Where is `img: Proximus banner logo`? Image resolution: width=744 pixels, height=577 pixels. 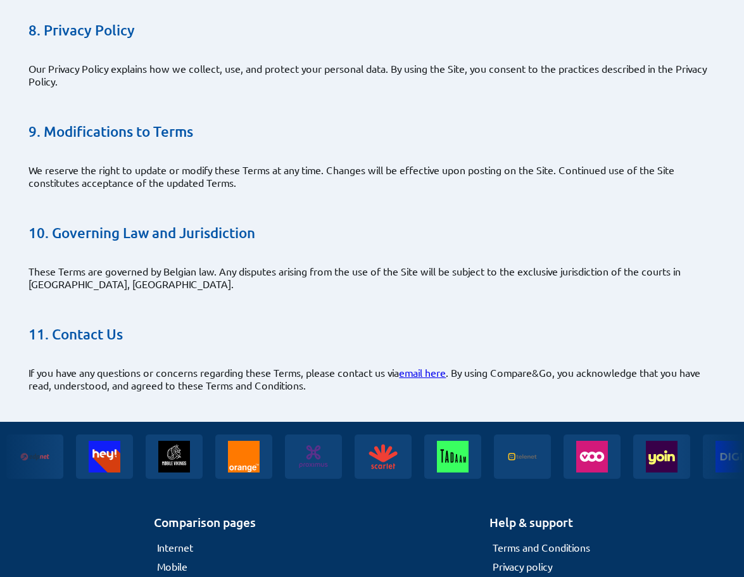
img: Proximus banner logo is located at coordinates (312, 456).